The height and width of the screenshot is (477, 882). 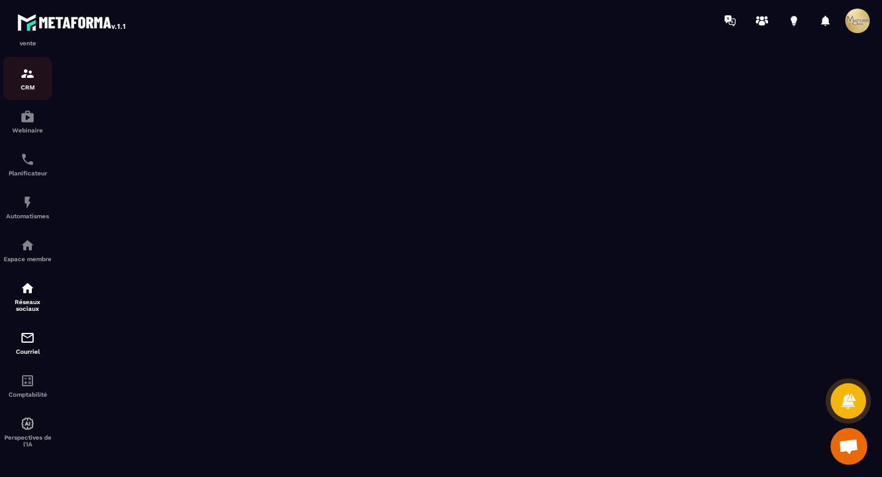 What do you see at coordinates (72, 22) in the screenshot?
I see `img: logo` at bounding box center [72, 22].